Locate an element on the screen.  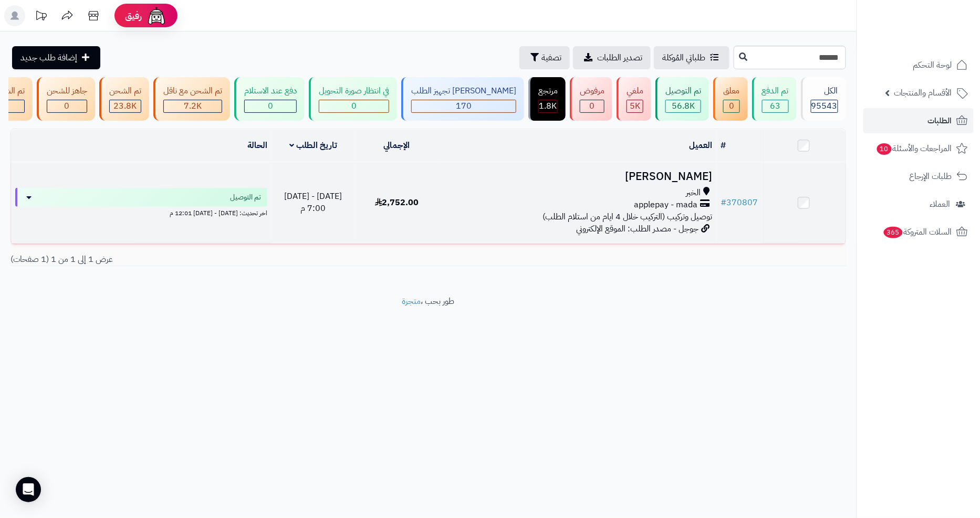
span: 5K is located at coordinates (635, 106).